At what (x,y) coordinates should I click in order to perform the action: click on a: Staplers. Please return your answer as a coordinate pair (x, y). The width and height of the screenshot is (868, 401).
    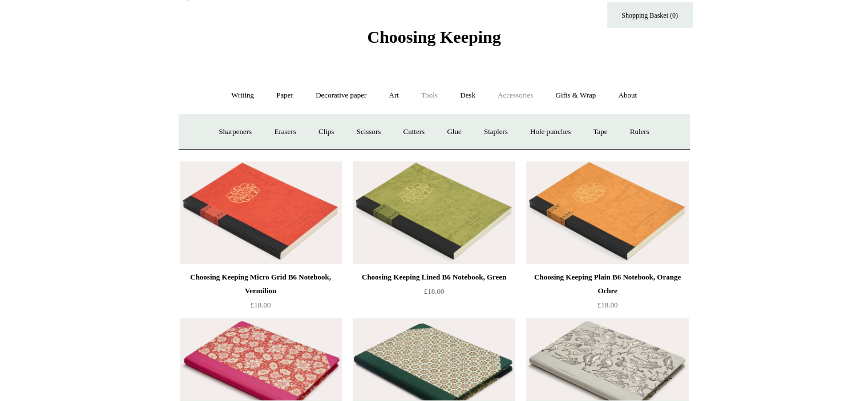
    Looking at the image, I should click on (496, 132).